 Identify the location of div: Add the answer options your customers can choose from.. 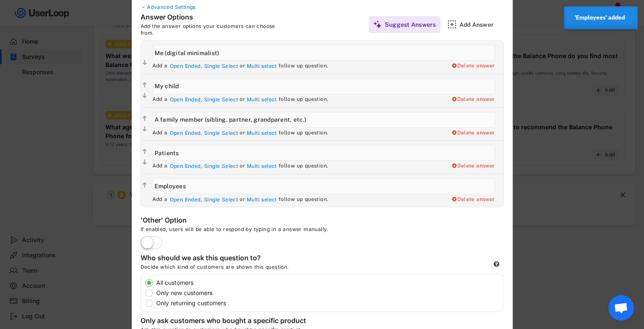
(215, 29).